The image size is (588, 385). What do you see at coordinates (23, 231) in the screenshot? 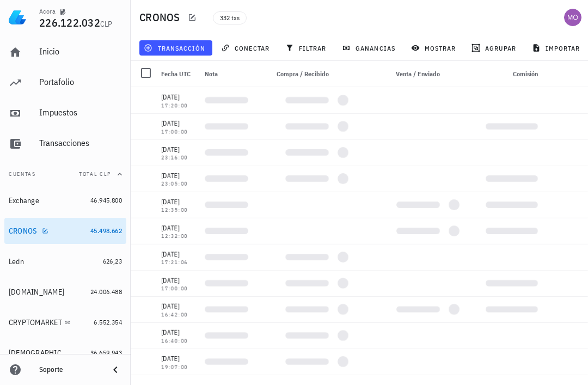
I see `div: CRONOS` at bounding box center [23, 231].